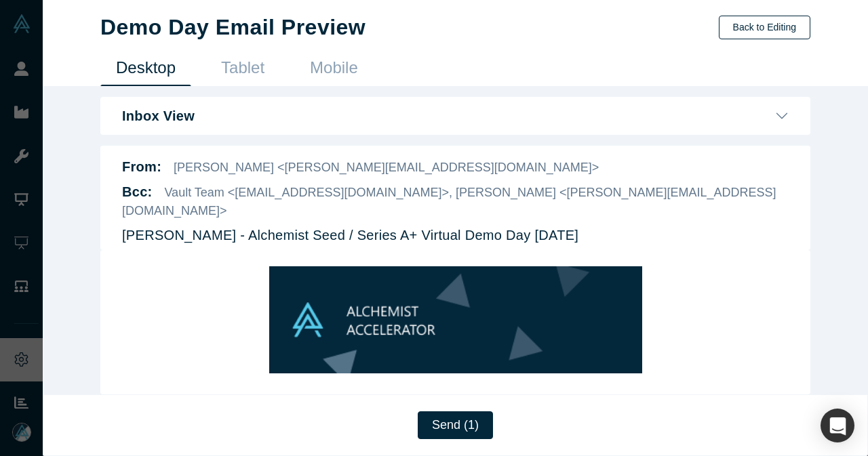 This screenshot has height=456, width=868. Describe the element at coordinates (333, 70) in the screenshot. I see `img: banner-small-topicless.png` at that location.